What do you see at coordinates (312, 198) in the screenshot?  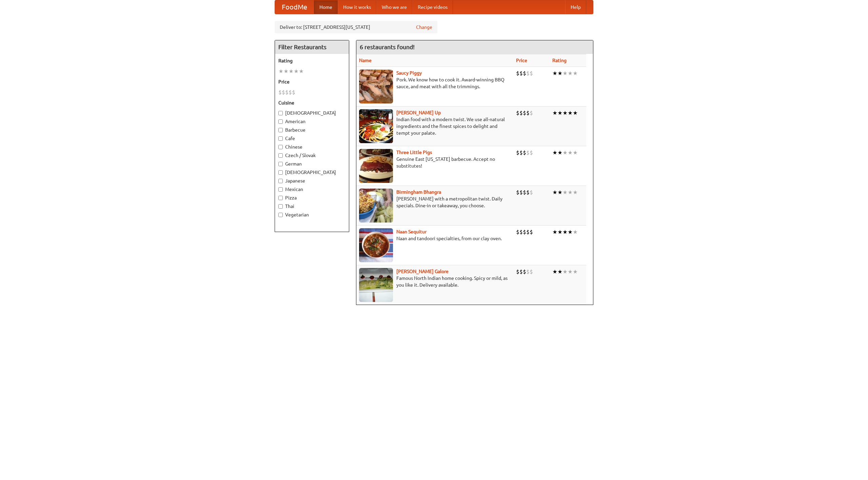 I see `label: Pizza` at bounding box center [312, 198].